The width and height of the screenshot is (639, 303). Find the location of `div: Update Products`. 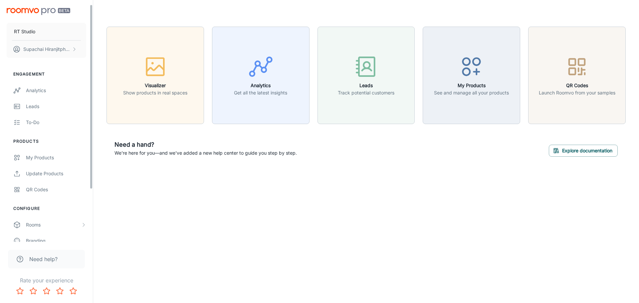

div: Update Products is located at coordinates (56, 174).